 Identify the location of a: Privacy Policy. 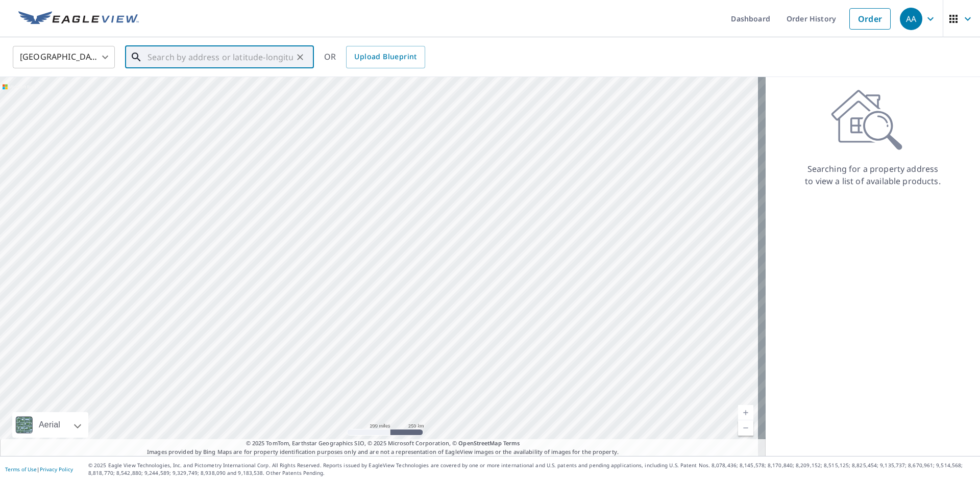
(56, 469).